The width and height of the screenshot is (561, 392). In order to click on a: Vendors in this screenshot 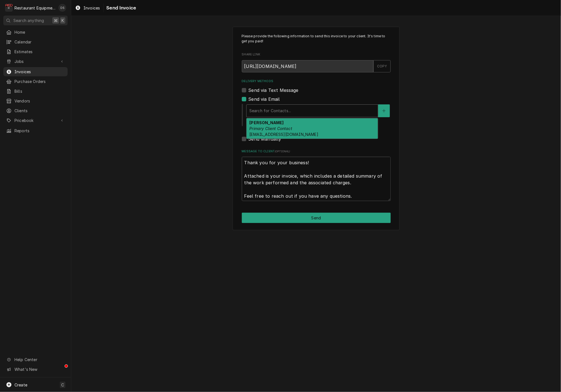, I will do `click(35, 100)`.